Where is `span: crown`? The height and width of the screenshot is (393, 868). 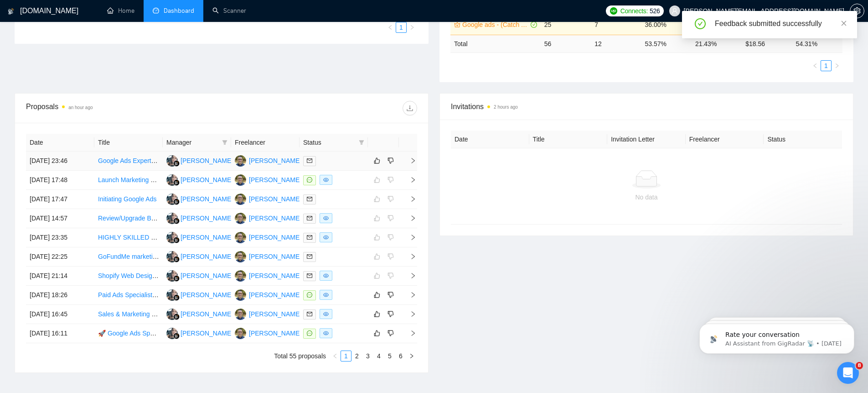
span: crown is located at coordinates (457, 24).